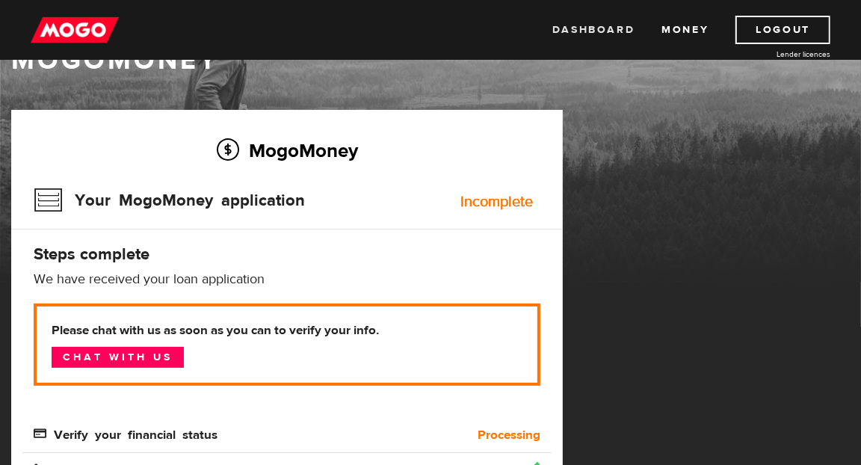  What do you see at coordinates (287, 150) in the screenshot?
I see `h2: MogoMoney` at bounding box center [287, 150].